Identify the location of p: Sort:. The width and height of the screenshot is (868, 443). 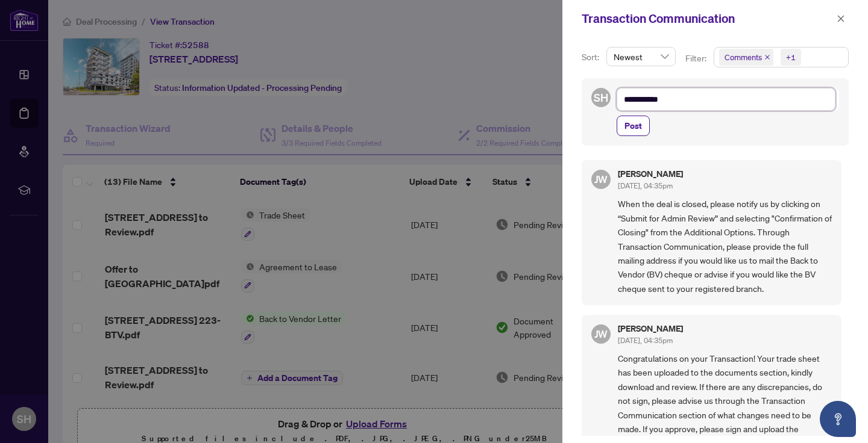
(591, 57).